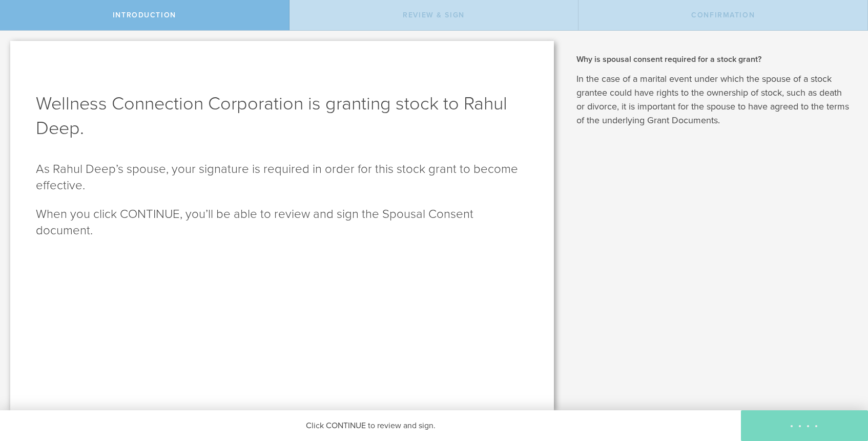 The image size is (868, 441). What do you see at coordinates (843, 386) in the screenshot?
I see `div: Chat Widget` at bounding box center [843, 386].